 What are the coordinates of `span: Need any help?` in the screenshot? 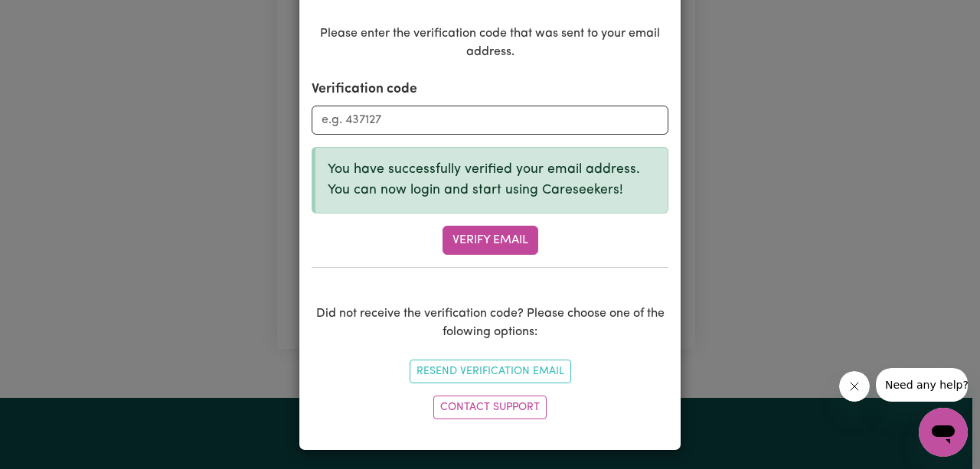 It's located at (51, 17).